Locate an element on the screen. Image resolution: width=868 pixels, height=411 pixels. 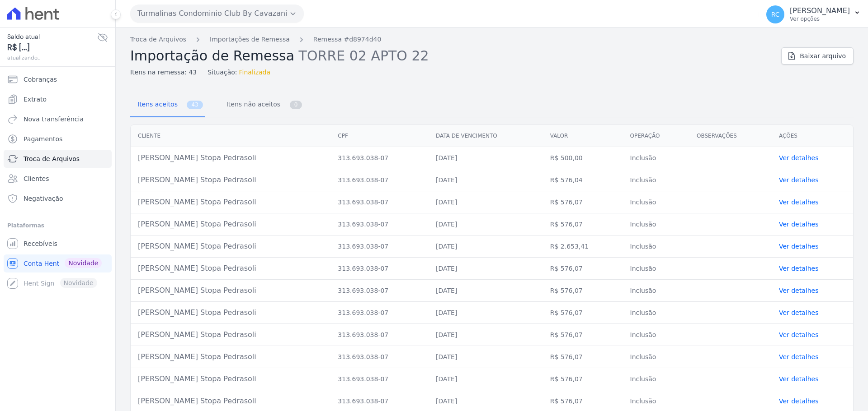
nav: Breadcrumb is located at coordinates (452, 40).